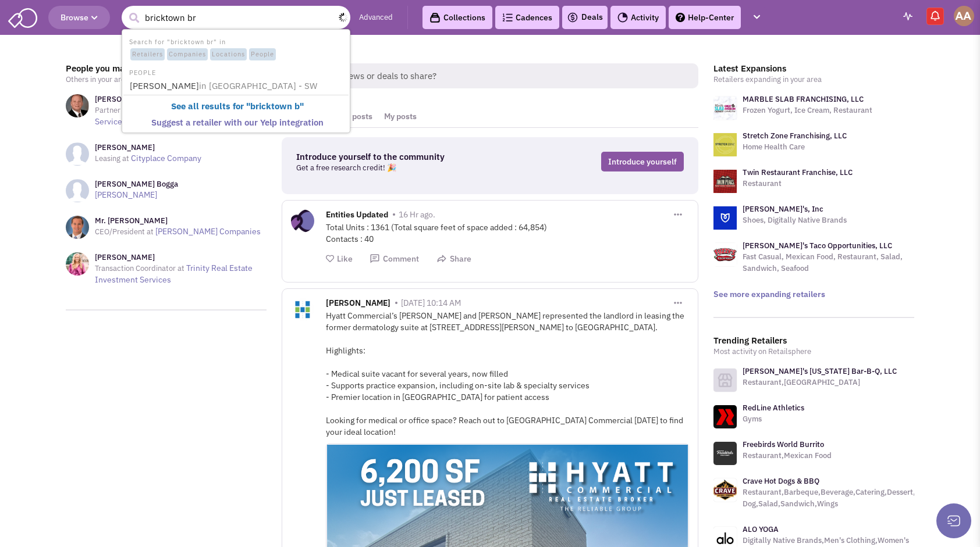  Describe the element at coordinates (813, 80) in the screenshot. I see `p: Retailers expanding in your area` at that location.